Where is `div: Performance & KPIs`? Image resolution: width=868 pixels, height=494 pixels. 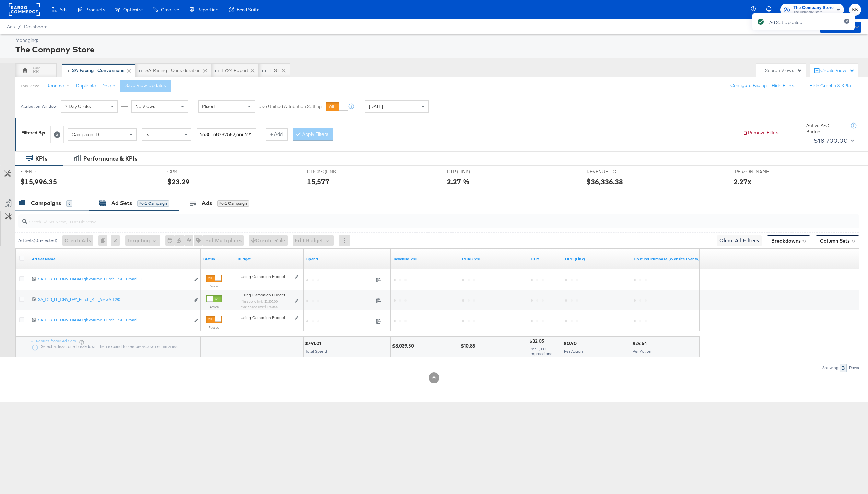
div: Performance & KPIs is located at coordinates (110, 159).